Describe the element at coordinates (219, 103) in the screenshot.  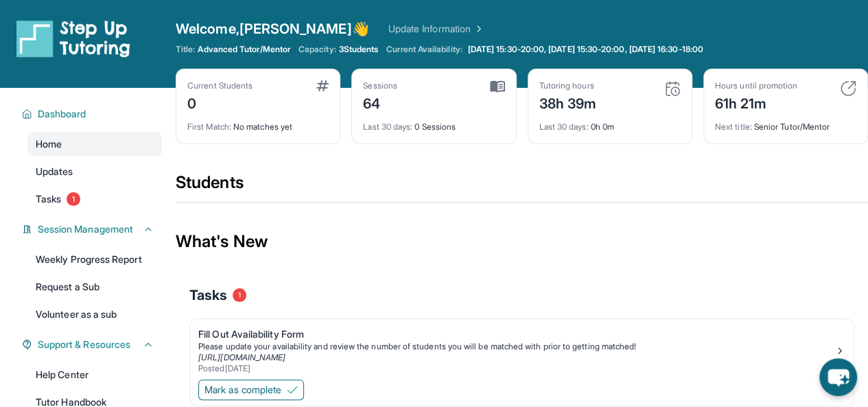
I see `div: 0` at that location.